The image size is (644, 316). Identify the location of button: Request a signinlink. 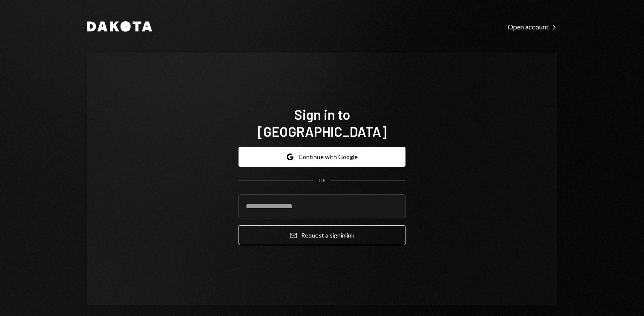
(322, 235).